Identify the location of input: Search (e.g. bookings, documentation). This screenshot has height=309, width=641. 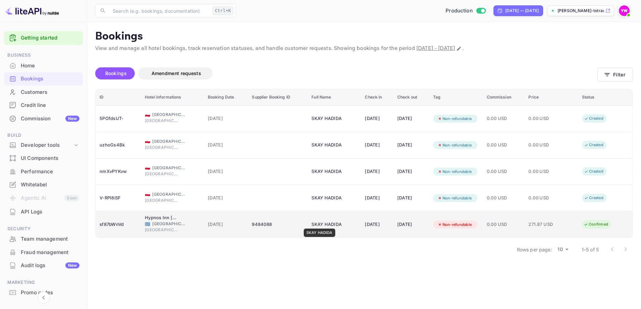
(159, 11).